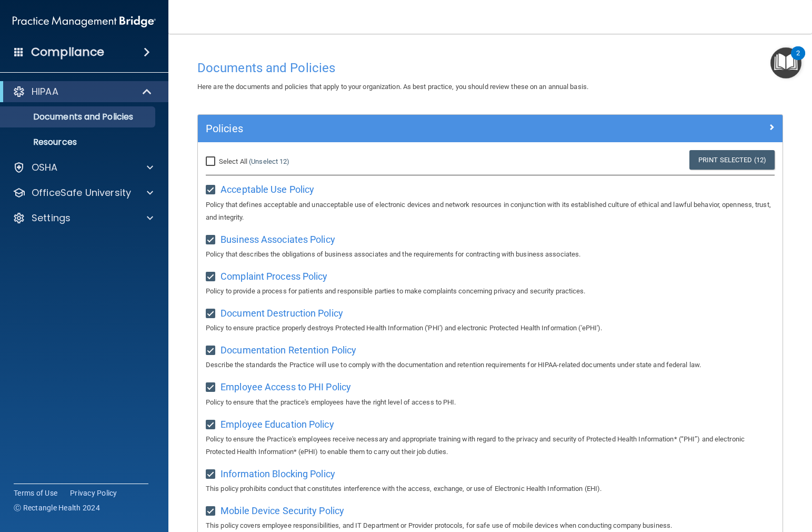 The height and width of the screenshot is (532, 812). I want to click on a: OSHA, so click(83, 167).